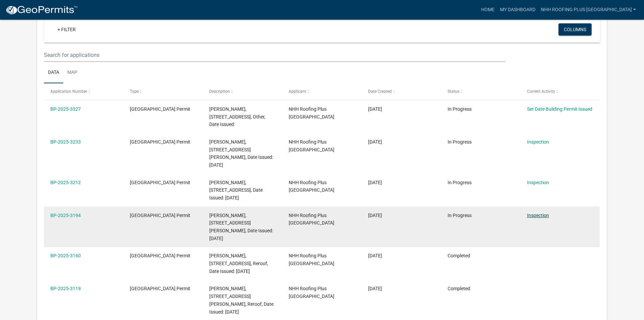 The image size is (644, 320). Describe the element at coordinates (375, 182) in the screenshot. I see `span: 07/08/2025` at that location.